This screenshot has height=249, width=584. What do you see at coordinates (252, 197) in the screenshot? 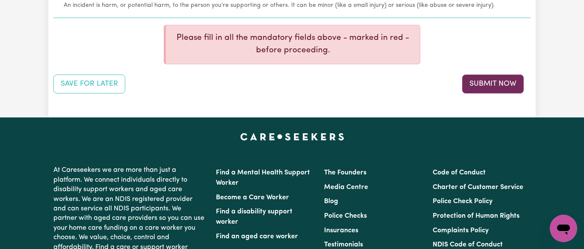
I see `a: Become a Care Worker` at bounding box center [252, 197].